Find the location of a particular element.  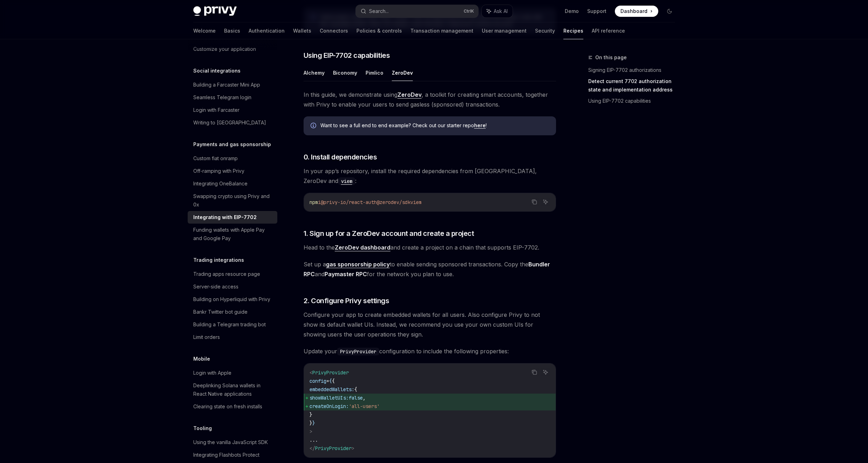

button: Search...CtrlK is located at coordinates (417, 11).